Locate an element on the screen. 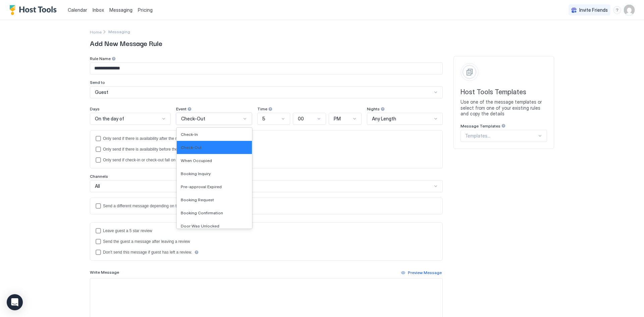 The width and height of the screenshot is (644, 317). span: Rule Name is located at coordinates (100, 58).